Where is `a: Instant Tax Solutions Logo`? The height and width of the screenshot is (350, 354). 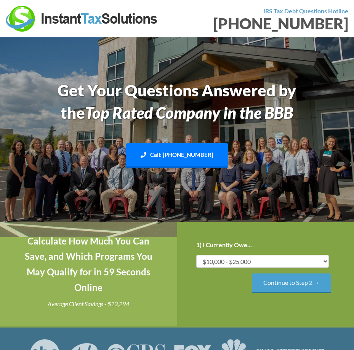
a: Instant Tax Solutions Logo is located at coordinates (82, 18).